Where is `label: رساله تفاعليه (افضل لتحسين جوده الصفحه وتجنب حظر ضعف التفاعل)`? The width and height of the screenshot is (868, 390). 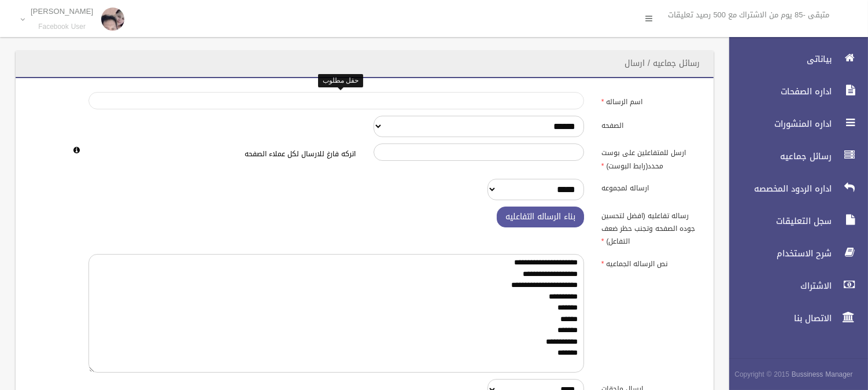
label: رساله تفاعليه (افضل لتحسين جوده الصفحه وتجنب حظر ضعف التفاعل) is located at coordinates (649, 227).